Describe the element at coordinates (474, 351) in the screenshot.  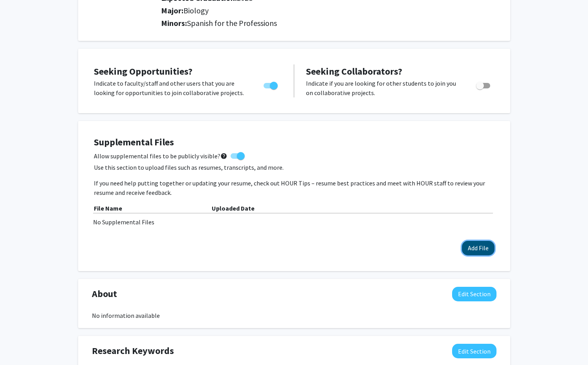
I see `button: Edit Research Keywords` at that location.